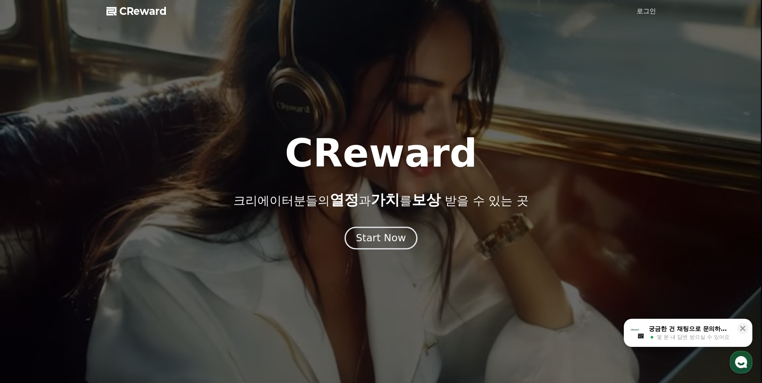 This screenshot has height=383, width=762. I want to click on span: 보상, so click(426, 200).